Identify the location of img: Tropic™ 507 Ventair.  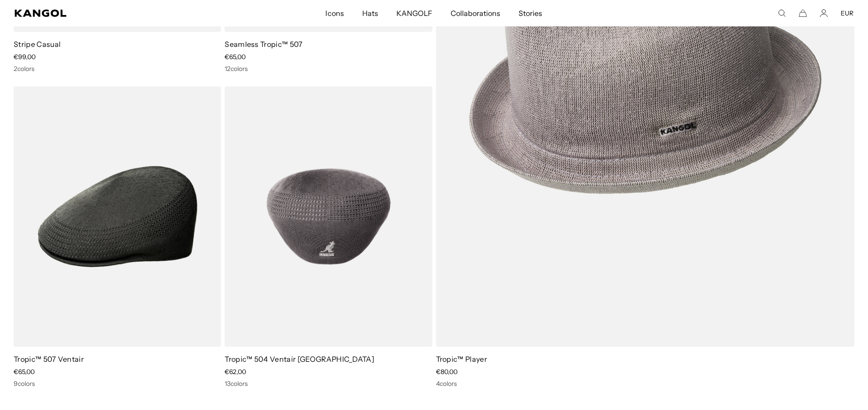
(117, 217).